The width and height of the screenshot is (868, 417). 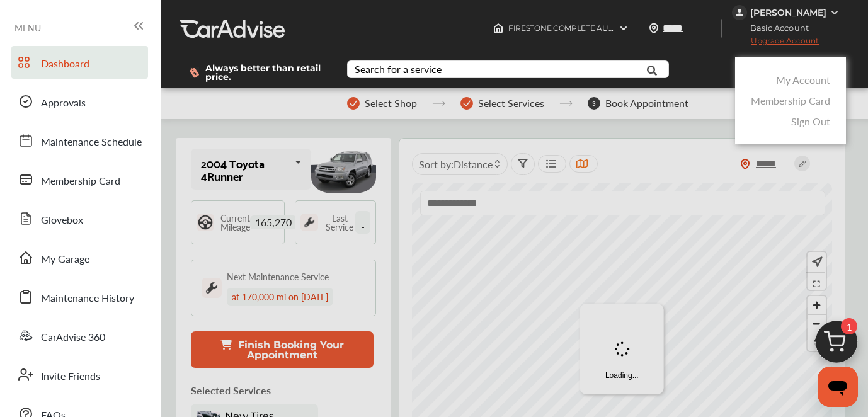 I want to click on a: Dashboard, so click(x=79, y=63).